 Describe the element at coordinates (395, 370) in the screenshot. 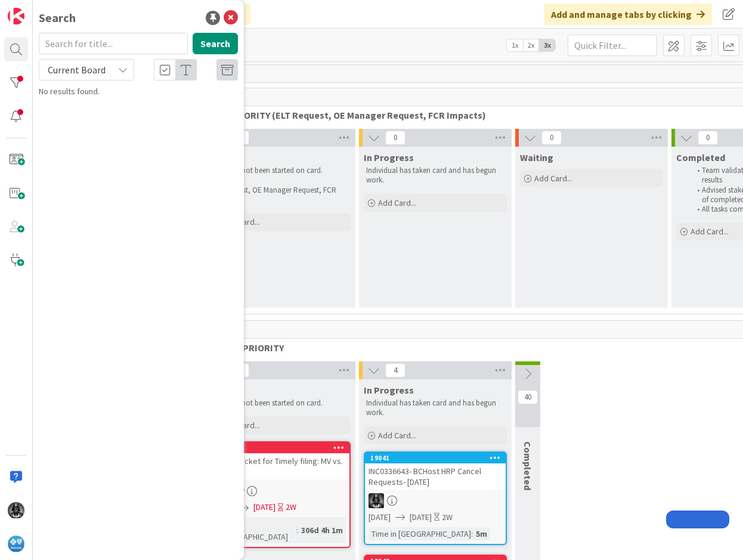

I see `span: 4` at that location.